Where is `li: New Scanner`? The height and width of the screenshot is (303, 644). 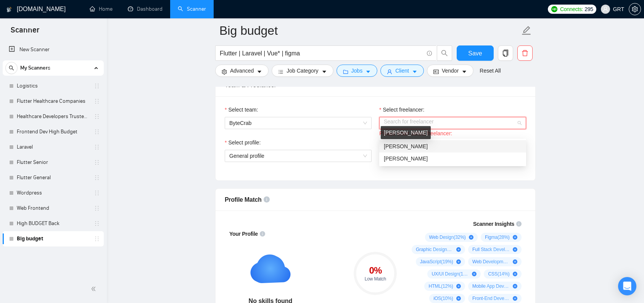
li: New Scanner is located at coordinates (53, 50).